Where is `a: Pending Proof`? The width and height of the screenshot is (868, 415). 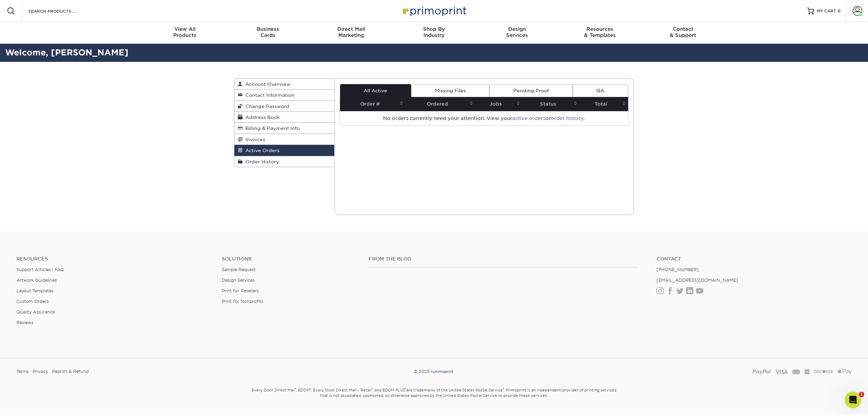 a: Pending Proof is located at coordinates (531, 91).